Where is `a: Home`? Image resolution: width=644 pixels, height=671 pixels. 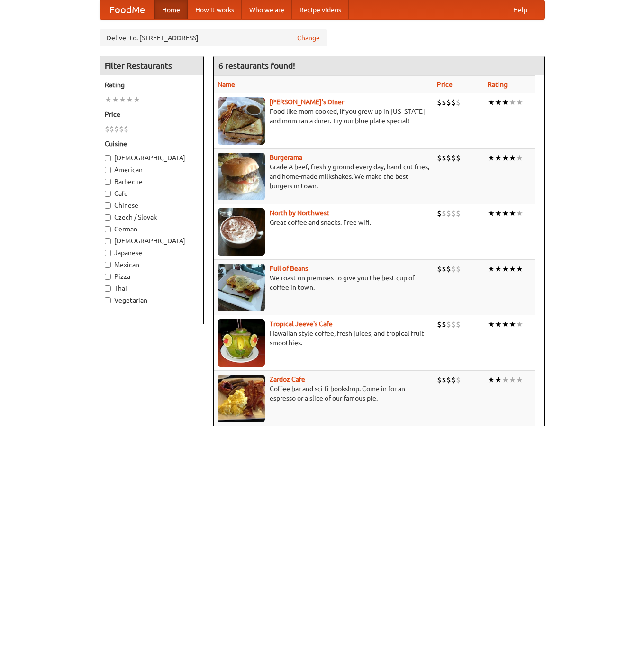
a: Home is located at coordinates (171, 10).